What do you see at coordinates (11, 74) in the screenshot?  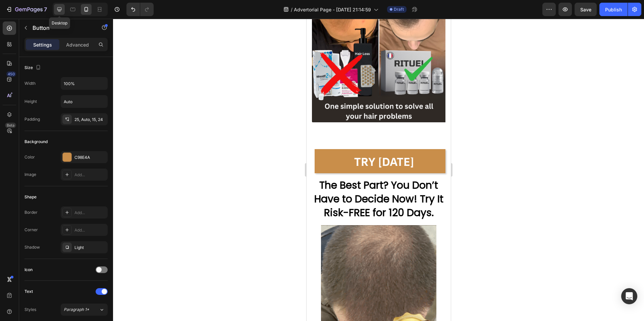 I see `div: 450` at bounding box center [11, 74].